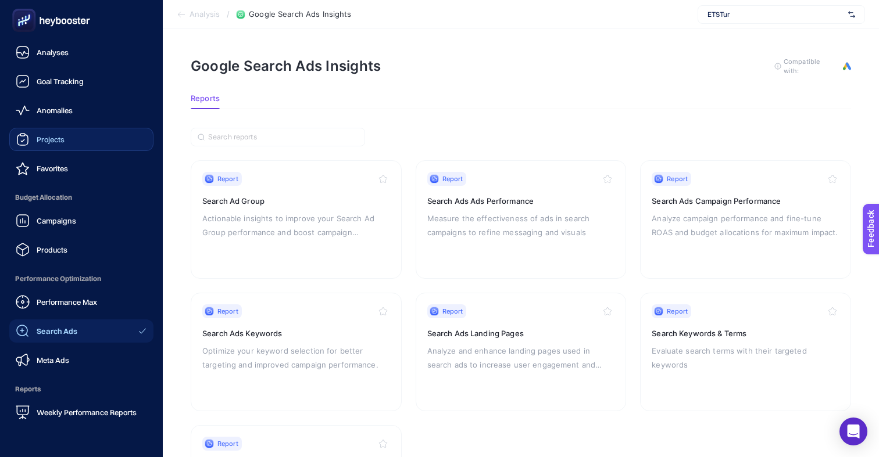 The width and height of the screenshot is (879, 457). Describe the element at coordinates (745, 358) in the screenshot. I see `p: Evaluate search terms with their targeted keywords` at that location.